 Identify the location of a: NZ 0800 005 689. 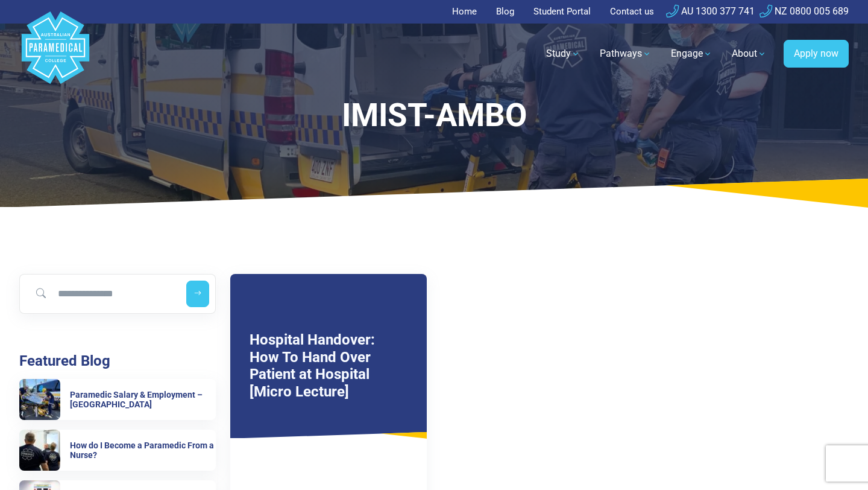
(804, 11).